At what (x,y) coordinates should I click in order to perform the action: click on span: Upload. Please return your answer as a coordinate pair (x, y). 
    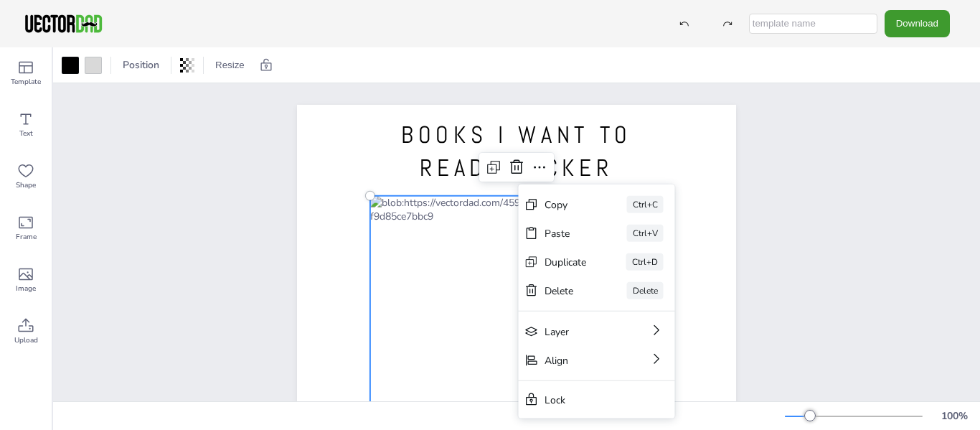
    Looking at the image, I should click on (26, 340).